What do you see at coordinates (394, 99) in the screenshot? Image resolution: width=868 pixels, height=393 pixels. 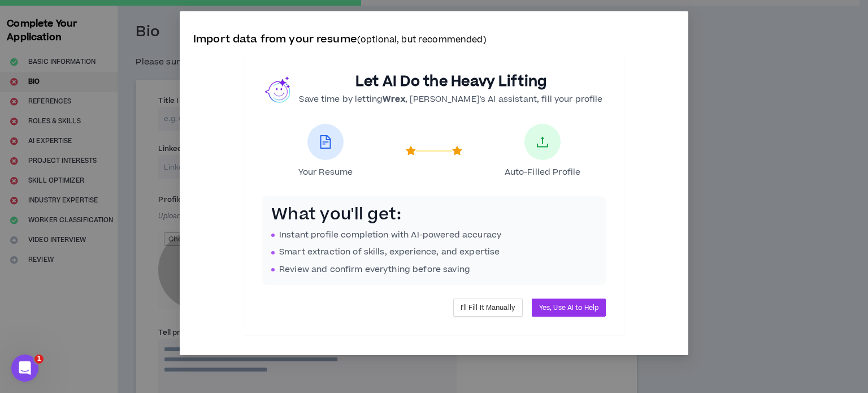 I see `b: Wrex` at bounding box center [394, 99].